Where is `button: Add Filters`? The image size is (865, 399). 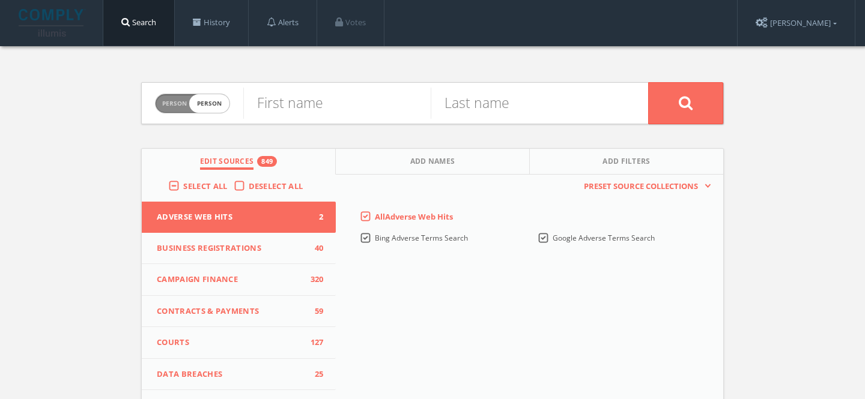 button: Add Filters is located at coordinates (626, 162).